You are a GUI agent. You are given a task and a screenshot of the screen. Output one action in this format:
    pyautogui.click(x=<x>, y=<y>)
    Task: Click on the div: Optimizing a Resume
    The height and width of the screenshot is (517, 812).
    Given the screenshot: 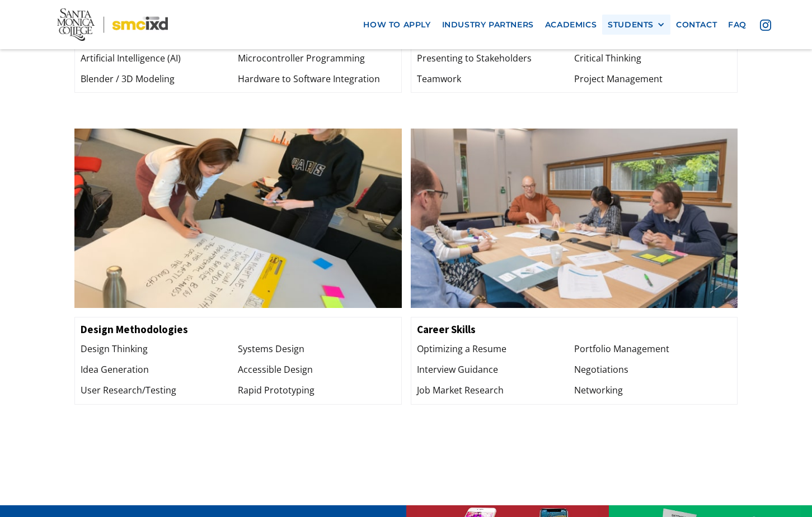 What is the action you would take?
    pyautogui.click(x=495, y=349)
    